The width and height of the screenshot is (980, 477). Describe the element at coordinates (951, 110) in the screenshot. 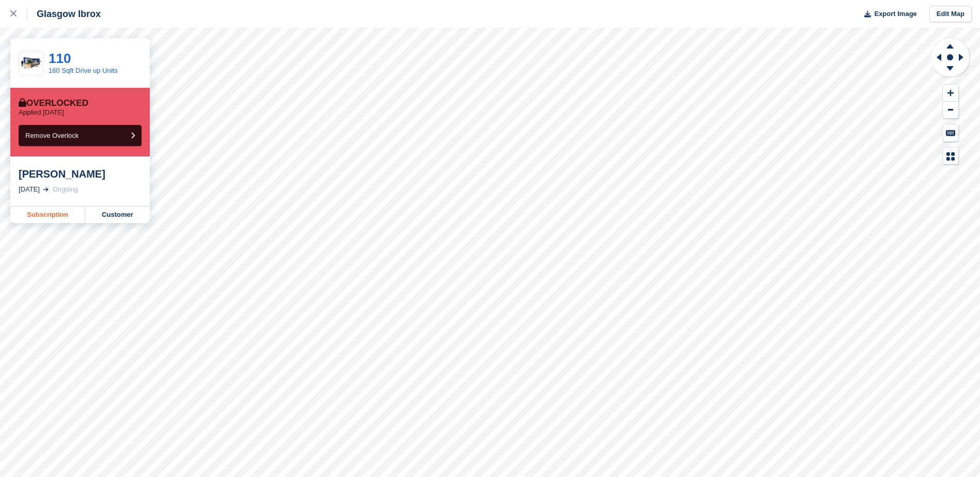

I see `button: Zoom Out` at that location.